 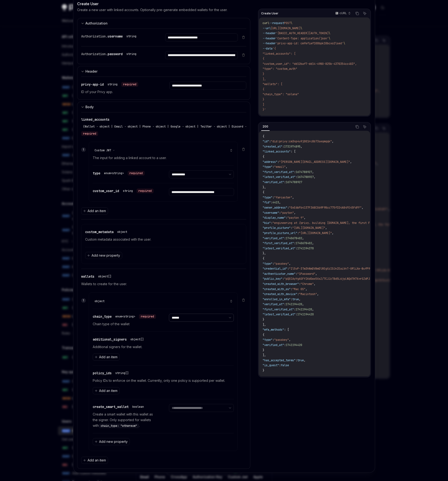 What do you see at coordinates (271, 366) in the screenshot?
I see `span: "is_guest"` at bounding box center [271, 366].